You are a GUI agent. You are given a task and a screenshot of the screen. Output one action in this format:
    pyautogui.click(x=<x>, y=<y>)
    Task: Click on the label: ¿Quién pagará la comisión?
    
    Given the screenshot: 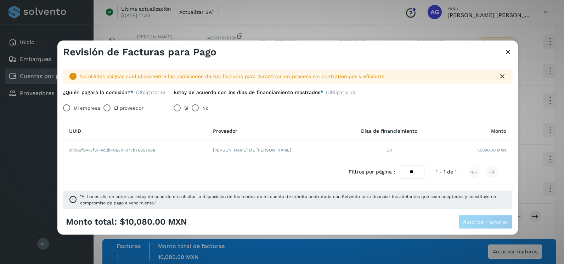 What is the action you would take?
    pyautogui.click(x=98, y=92)
    